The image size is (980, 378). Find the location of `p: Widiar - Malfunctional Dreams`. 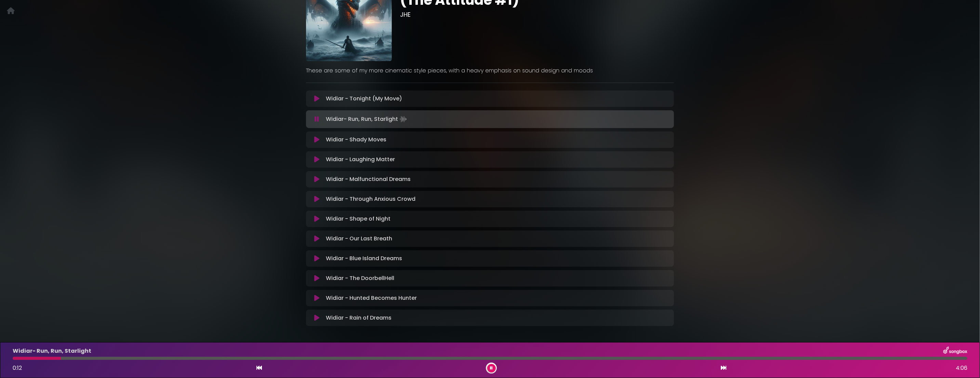

p: Widiar - Malfunctional Dreams is located at coordinates (369, 179).